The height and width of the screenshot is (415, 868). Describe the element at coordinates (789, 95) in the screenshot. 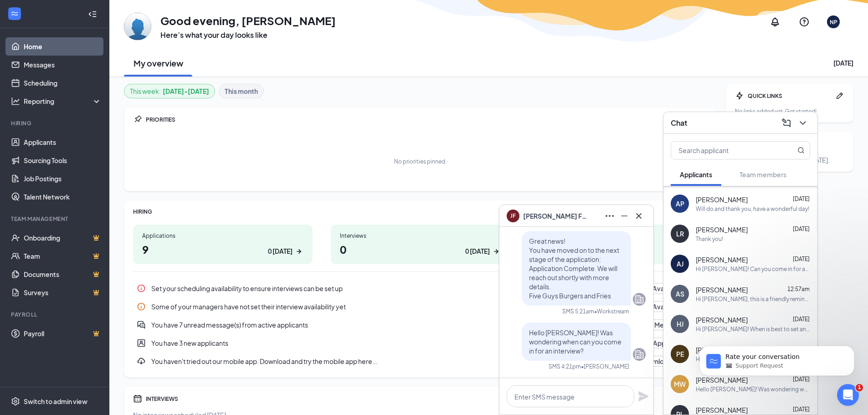

I see `div: QUICK LINKS` at that location.